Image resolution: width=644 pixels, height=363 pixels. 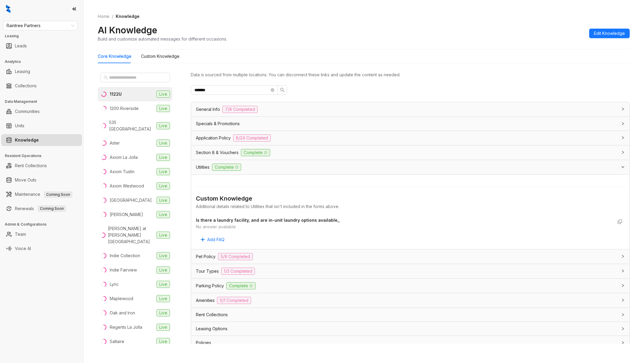 What do you see at coordinates (410, 315) in the screenshot?
I see `div: Rent Collections` at bounding box center [410, 315].